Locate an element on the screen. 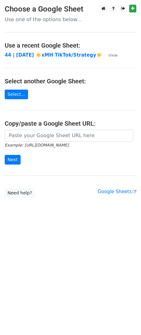  h4: Copy/paste a Google Sheet URL: is located at coordinates (70, 124).